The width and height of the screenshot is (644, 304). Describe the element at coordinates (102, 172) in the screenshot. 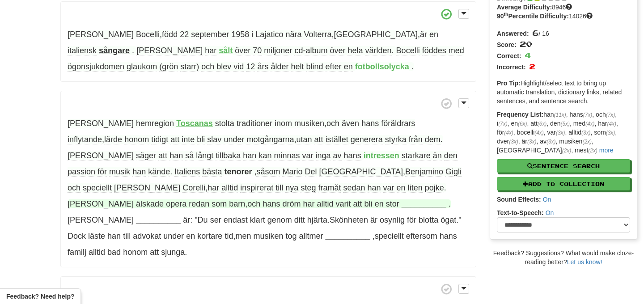

I see `span: för` at that location.